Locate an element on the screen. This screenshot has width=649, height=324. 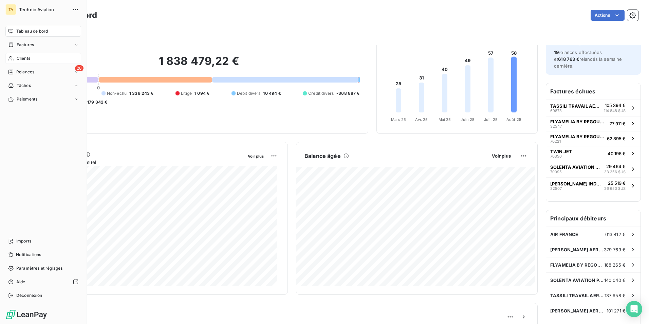
tspan: Mai 25 is located at coordinates (445, 120).